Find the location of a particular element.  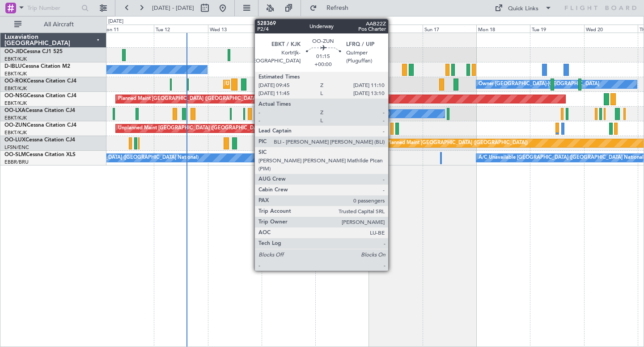

button: Refresh is located at coordinates (332, 8).